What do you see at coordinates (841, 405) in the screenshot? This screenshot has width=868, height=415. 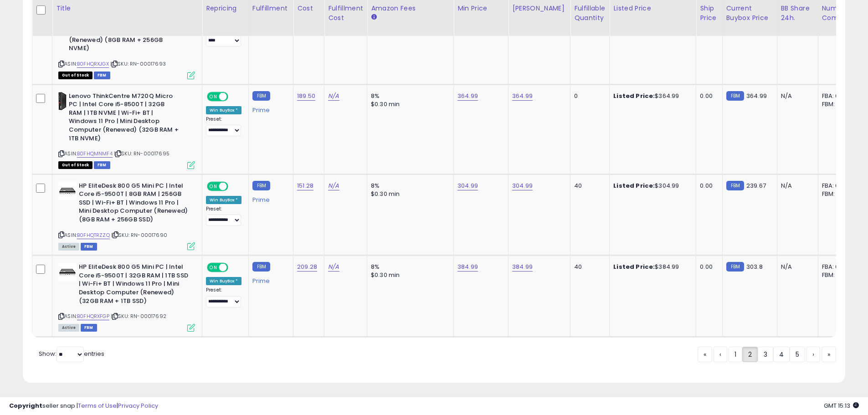 I see `span: 2025-08-11 15:13 GMT` at bounding box center [841, 405].